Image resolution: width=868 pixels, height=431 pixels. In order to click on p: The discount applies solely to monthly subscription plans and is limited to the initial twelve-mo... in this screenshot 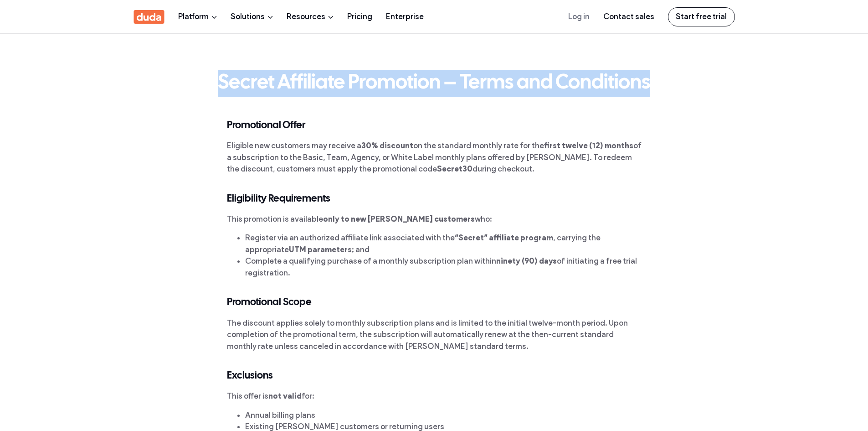, I will do `click(434, 335)`.